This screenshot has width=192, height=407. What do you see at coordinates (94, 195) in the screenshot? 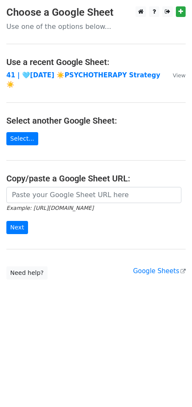
I see `input: Paste your Google Sheet URL here` at bounding box center [94, 195].